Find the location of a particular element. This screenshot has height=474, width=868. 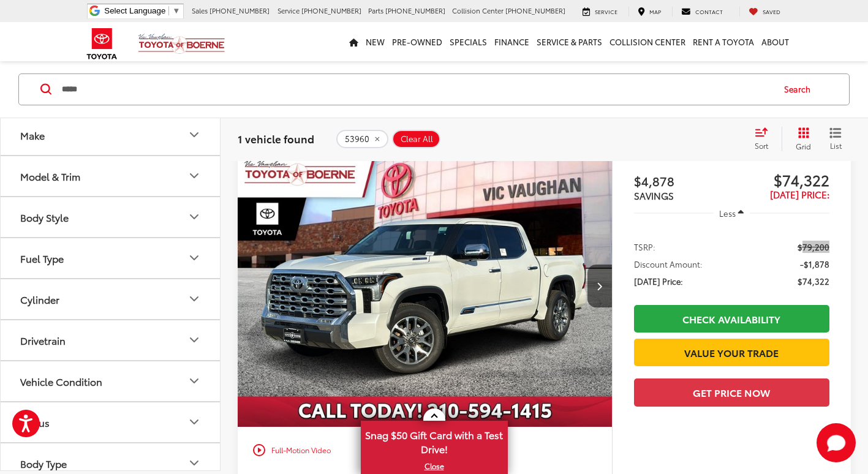

a: Specials is located at coordinates (468, 41).